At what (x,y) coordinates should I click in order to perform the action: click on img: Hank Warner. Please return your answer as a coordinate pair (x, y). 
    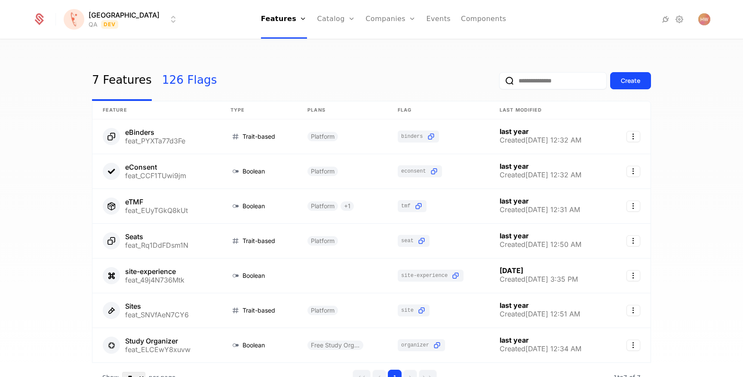
    Looking at the image, I should click on (704, 19).